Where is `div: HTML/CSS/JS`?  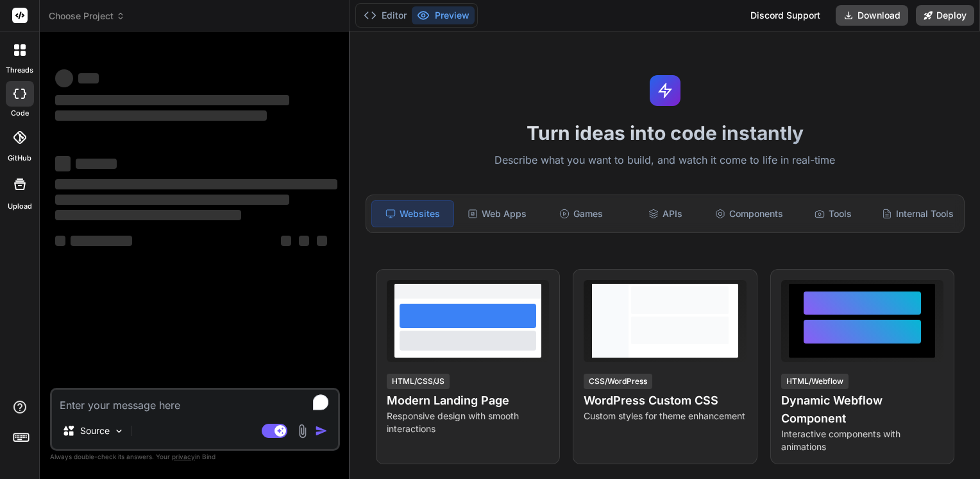 div: HTML/CSS/JS is located at coordinates (418, 381).